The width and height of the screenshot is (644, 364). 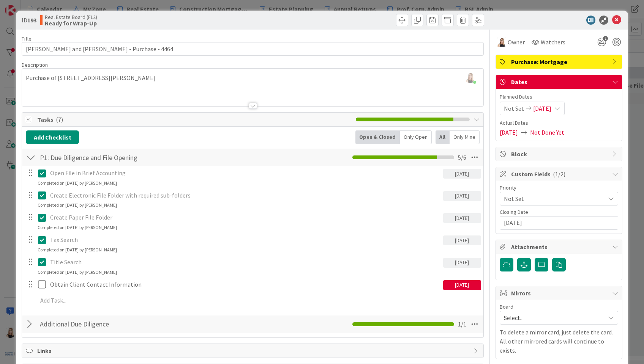 I want to click on span: Select..., so click(x=552, y=318).